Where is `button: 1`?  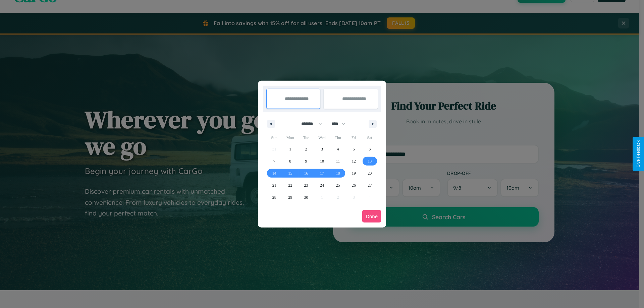 button: 1 is located at coordinates (289, 149).